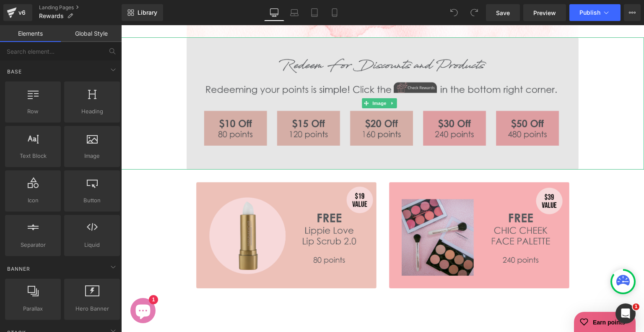 This screenshot has height=332, width=644. Describe the element at coordinates (32, 200) in the screenshot. I see `span: Icon` at that location.